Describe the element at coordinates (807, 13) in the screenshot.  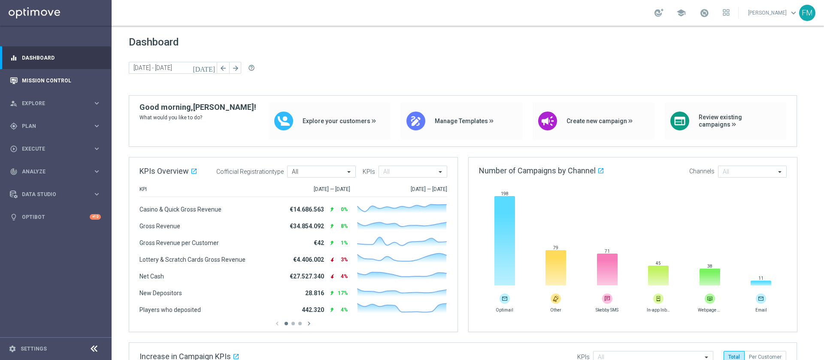
I see `div: FM` at that location.